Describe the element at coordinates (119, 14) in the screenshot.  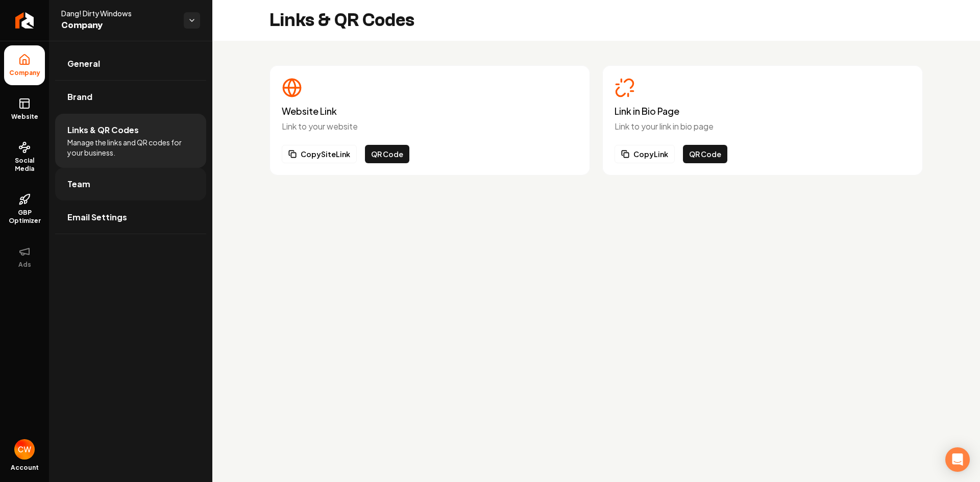
I see `span: Dang! Dirty Windows` at that location.